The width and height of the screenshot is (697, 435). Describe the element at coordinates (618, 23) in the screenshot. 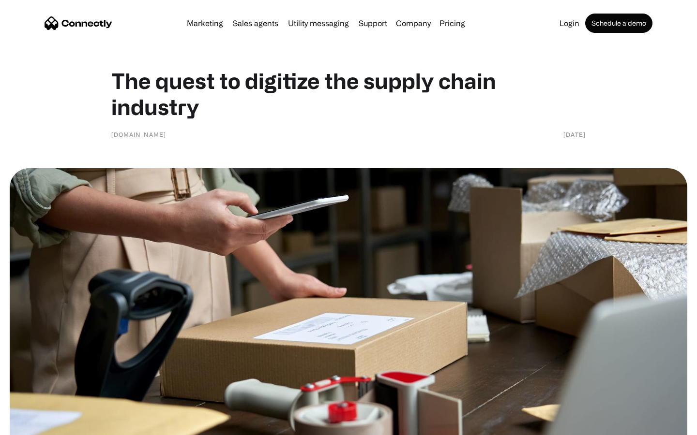

I see `a: Schedule a demo` at that location.